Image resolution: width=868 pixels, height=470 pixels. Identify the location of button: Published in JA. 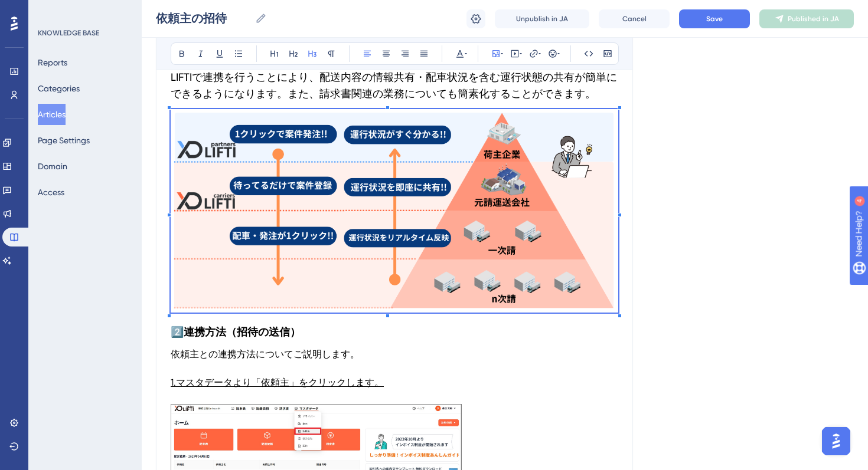
(807, 19).